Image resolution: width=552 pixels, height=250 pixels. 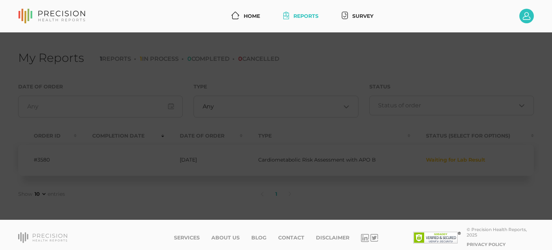 I want to click on a: Contact, so click(x=291, y=237).